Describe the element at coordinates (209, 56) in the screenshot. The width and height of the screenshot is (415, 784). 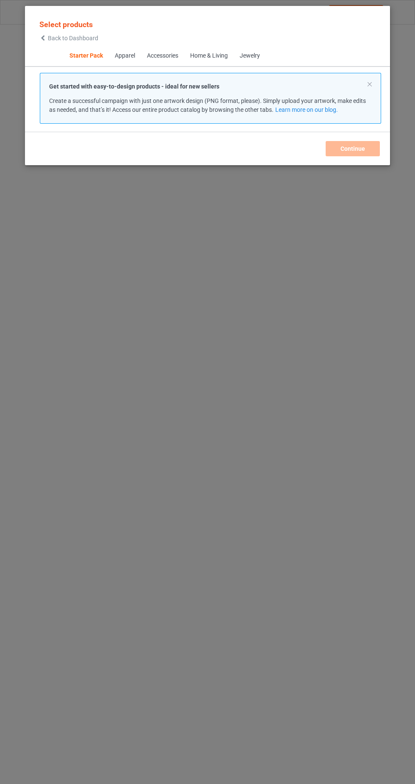
I see `div: Home & Living` at that location.